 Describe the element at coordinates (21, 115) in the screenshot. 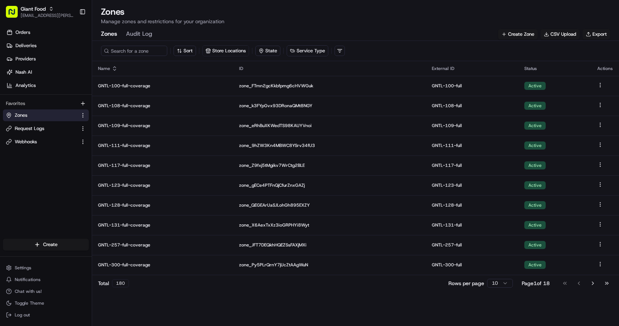

I see `span: Zones` at that location.